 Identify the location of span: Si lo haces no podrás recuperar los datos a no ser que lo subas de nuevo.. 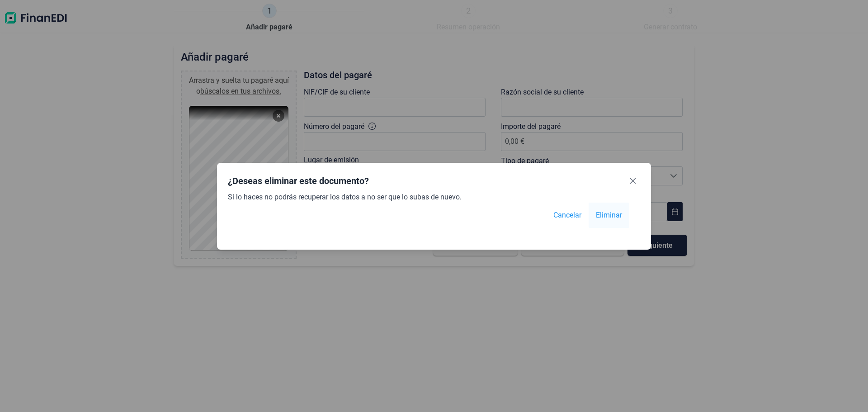
(434, 197).